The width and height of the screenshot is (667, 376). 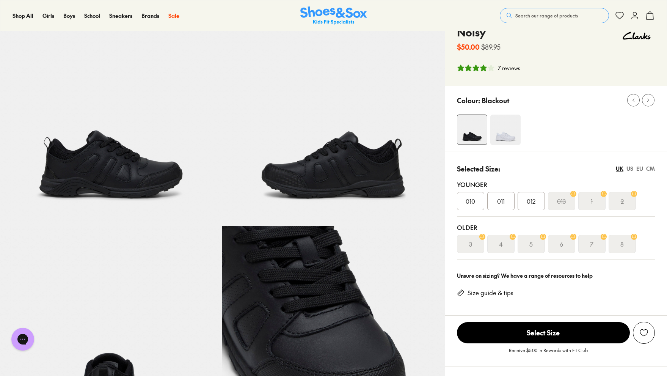 What do you see at coordinates (121, 16) in the screenshot?
I see `a: Sneakers` at bounding box center [121, 16].